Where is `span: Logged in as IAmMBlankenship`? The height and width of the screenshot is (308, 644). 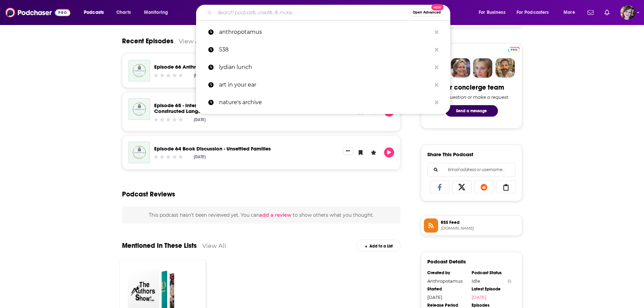
span: Logged in as IAmMBlankenship is located at coordinates (628, 13).